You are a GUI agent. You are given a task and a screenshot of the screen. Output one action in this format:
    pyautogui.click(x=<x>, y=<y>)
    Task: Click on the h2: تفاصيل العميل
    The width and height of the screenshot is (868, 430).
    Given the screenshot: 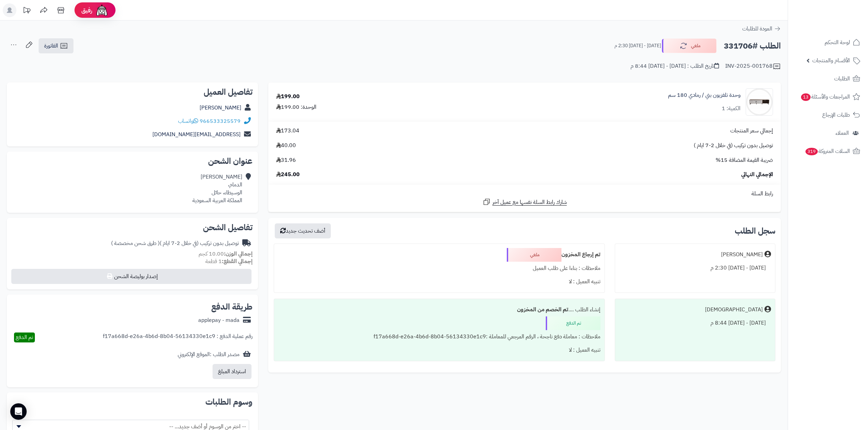 What is the action you would take?
    pyautogui.click(x=133, y=92)
    